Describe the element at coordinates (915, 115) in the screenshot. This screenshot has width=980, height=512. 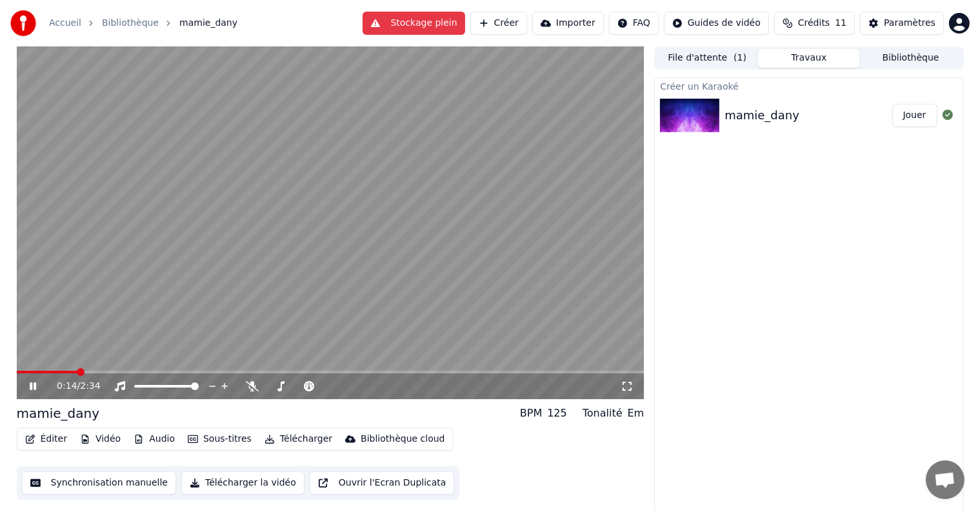
I see `button: Jouer` at that location.